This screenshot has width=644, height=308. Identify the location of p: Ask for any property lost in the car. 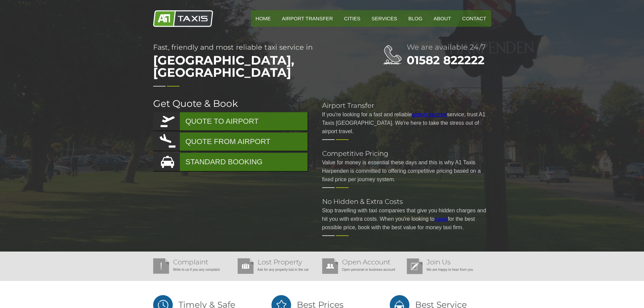
(278, 269).